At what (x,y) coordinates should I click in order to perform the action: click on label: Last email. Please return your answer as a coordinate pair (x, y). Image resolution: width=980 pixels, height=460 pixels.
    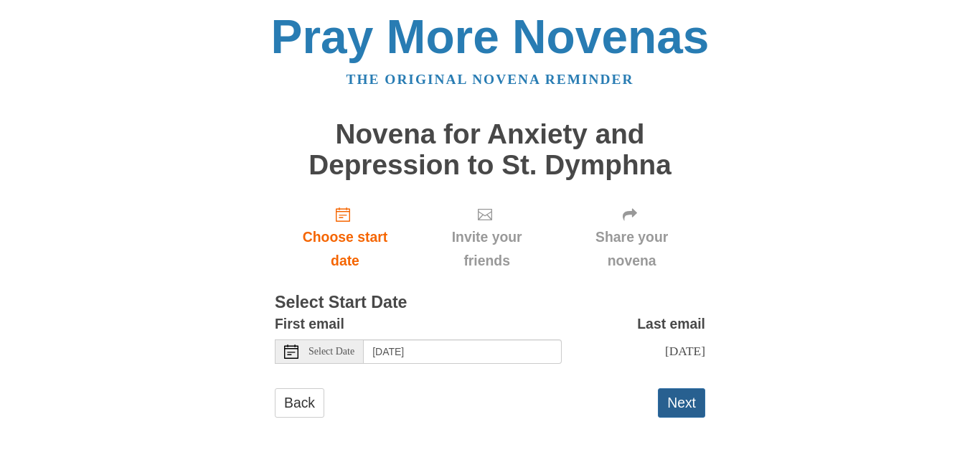
    Looking at the image, I should click on (671, 323).